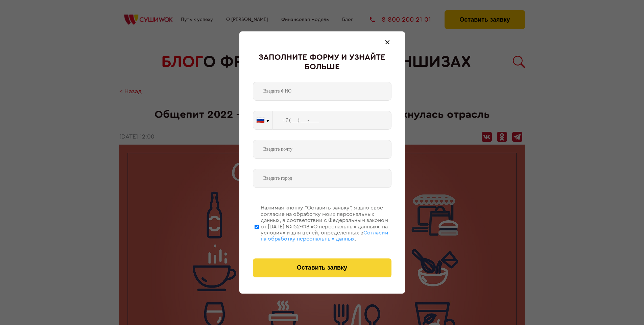 The image size is (644, 325). Describe the element at coordinates (322, 268) in the screenshot. I see `button: Оставить заявку` at that location.